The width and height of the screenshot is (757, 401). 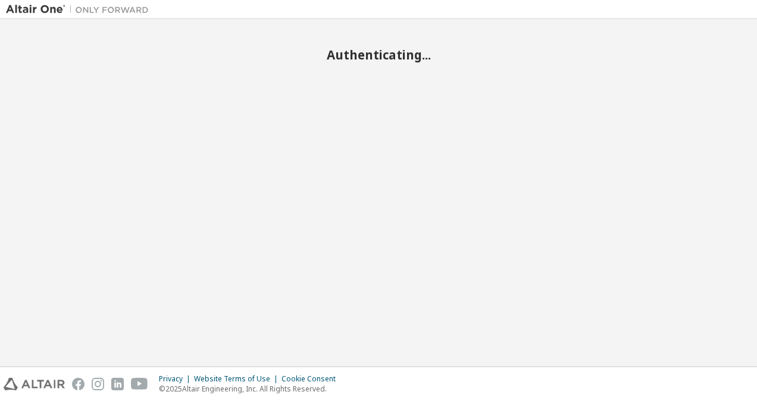 I want to click on img: linkedin.svg, so click(x=117, y=384).